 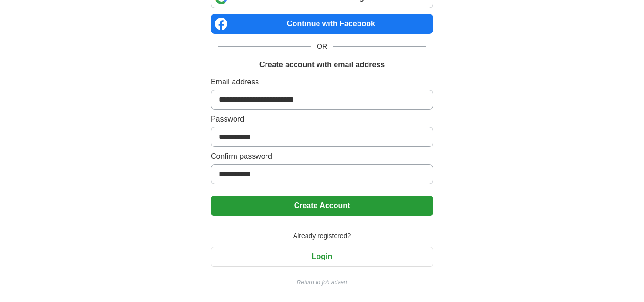 What do you see at coordinates (322, 46) in the screenshot?
I see `span: OR` at bounding box center [322, 46].